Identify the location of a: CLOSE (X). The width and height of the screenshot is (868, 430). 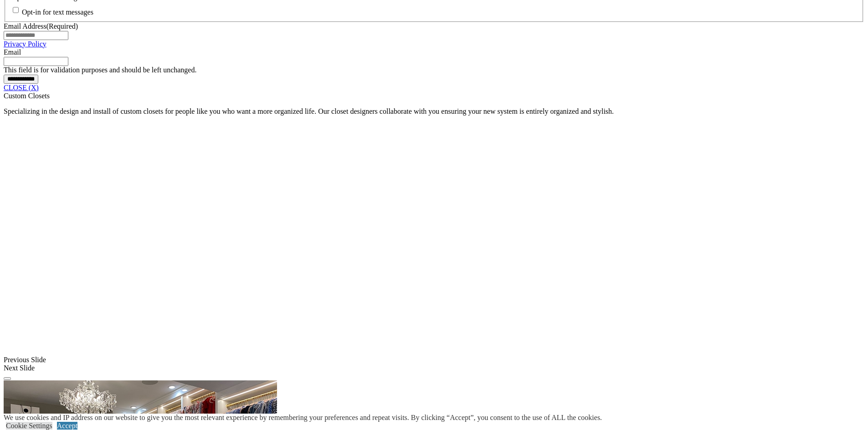
(21, 87).